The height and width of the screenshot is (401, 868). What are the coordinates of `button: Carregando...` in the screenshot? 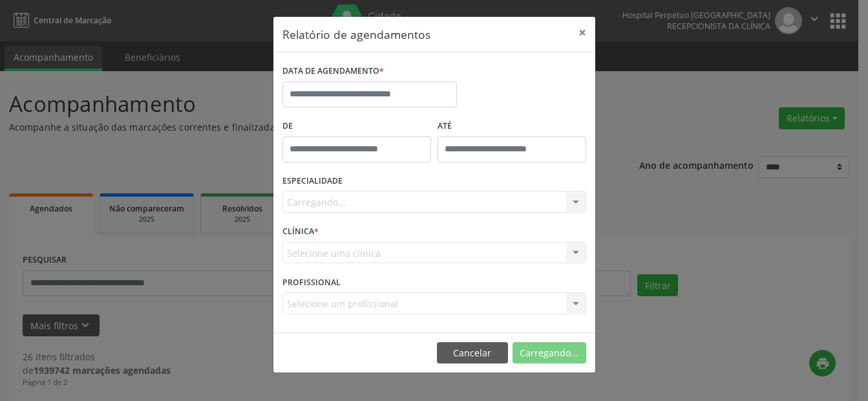 It's located at (549, 353).